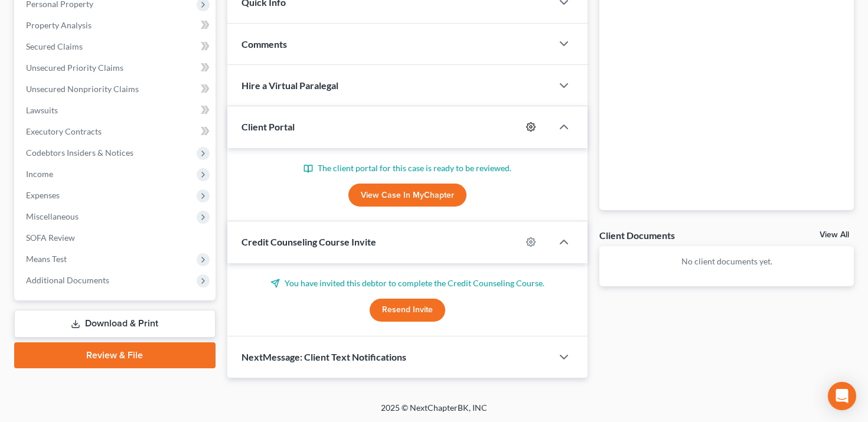  What do you see at coordinates (309, 242) in the screenshot?
I see `span: Credit Counseling Course Invite` at bounding box center [309, 242].